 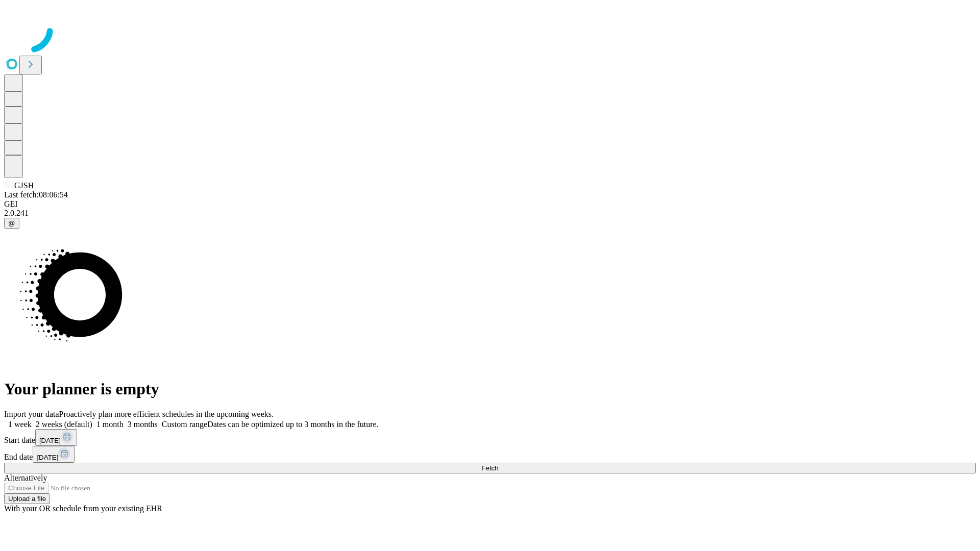 What do you see at coordinates (32, 414) in the screenshot?
I see `span: Import your data` at bounding box center [32, 414].